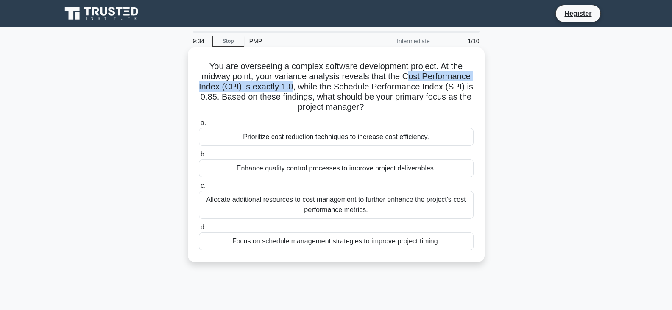 This screenshot has width=672, height=310. I want to click on a: Stop, so click(228, 41).